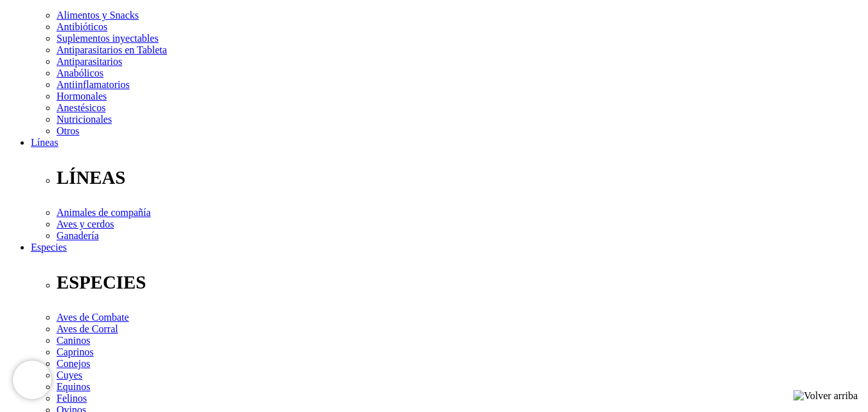 Image resolution: width=868 pixels, height=412 pixels. Describe the element at coordinates (97, 15) in the screenshot. I see `span: Alimentos y Snacks` at that location.